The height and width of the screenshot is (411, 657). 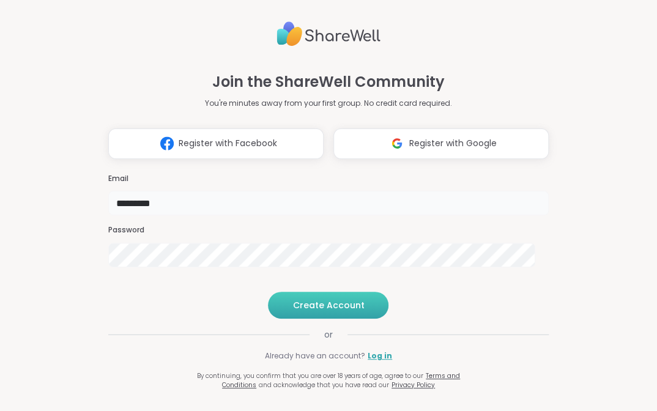 What do you see at coordinates (328, 305) in the screenshot?
I see `span: Create Account` at bounding box center [328, 305].